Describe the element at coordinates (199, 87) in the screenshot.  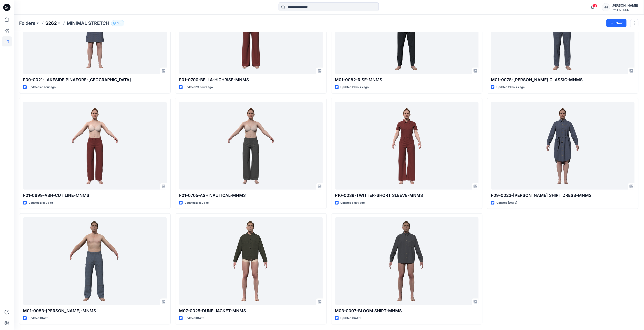
I see `p: Updated 19 hours ago` at that location.